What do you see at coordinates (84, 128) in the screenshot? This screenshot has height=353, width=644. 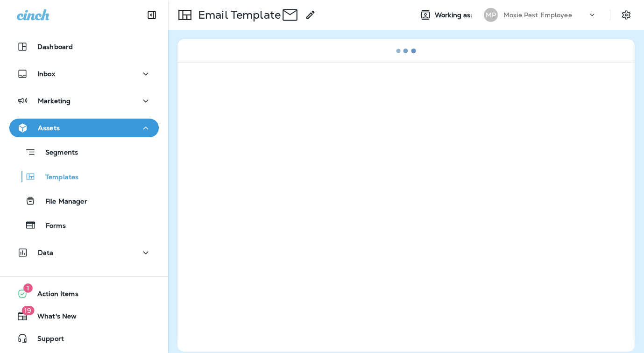 I see `button: Assets` at bounding box center [84, 128].